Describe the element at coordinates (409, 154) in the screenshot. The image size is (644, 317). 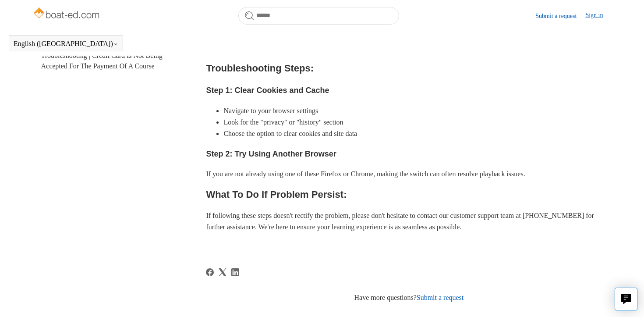
I see `h3: Step 2: Try Using Another Browser` at that location.